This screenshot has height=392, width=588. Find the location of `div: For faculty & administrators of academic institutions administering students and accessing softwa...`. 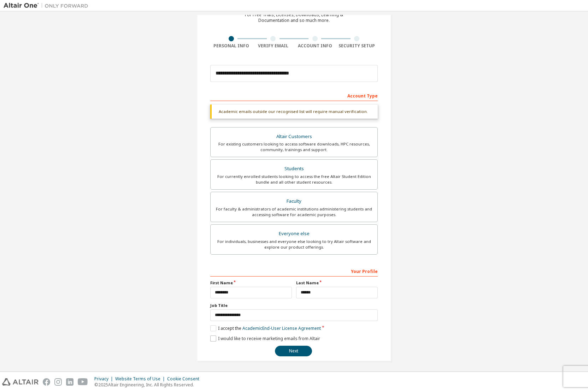

div: For faculty & administrators of academic institutions administering students and accessing softwa... is located at coordinates (294, 212).